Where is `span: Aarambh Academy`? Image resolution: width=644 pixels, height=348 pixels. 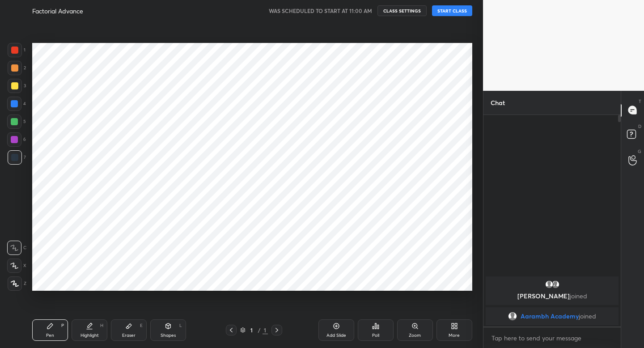
span: Aarambh Academy is located at coordinates (549, 316).